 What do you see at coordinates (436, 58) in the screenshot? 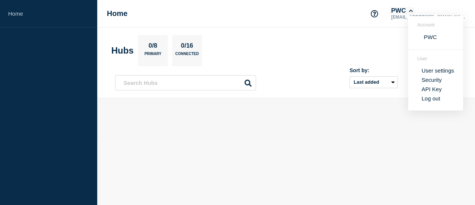
I see `header: User` at bounding box center [436, 58].